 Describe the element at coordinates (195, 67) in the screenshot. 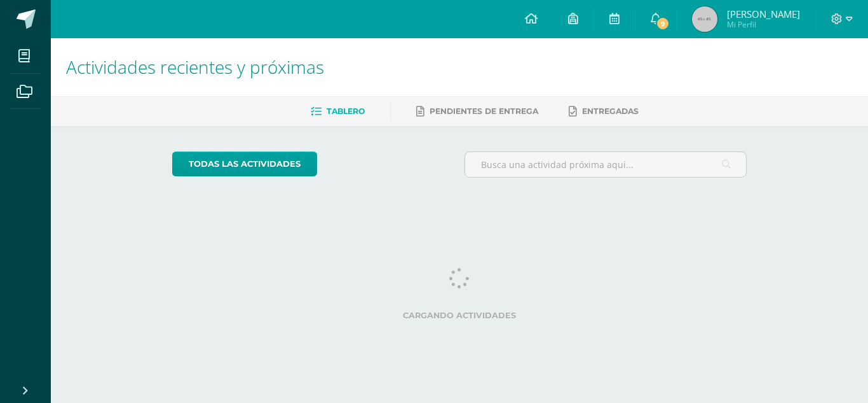

I see `span: Actividades recientes y próximas` at that location.